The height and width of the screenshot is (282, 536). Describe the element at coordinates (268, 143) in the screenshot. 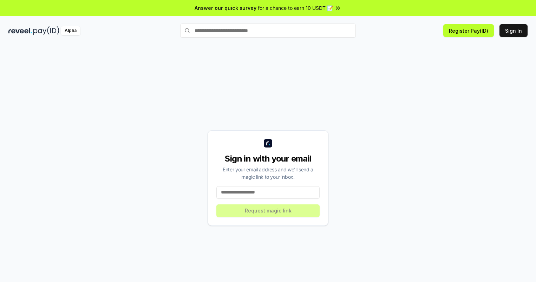

I see `img: logo_small` at that location.